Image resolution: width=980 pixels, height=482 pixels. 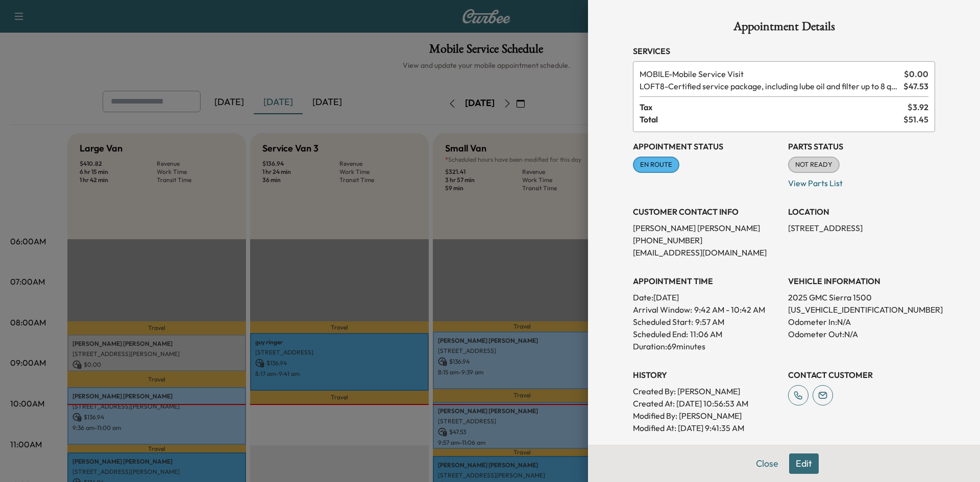 What do you see at coordinates (862, 281) in the screenshot?
I see `h3: VEHICLE INFORMATION` at bounding box center [862, 281].